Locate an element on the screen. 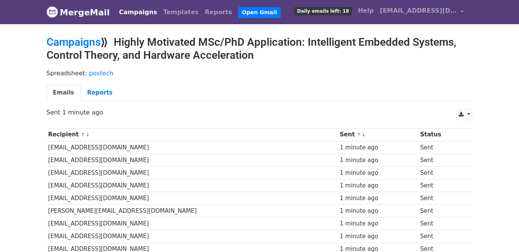 The image size is (519, 252). a: .postech is located at coordinates (100, 73).